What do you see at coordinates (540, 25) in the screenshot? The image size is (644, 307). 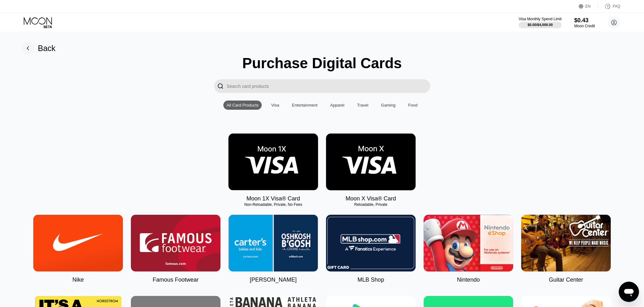 I see `div: $0.00 / $4,000.00` at bounding box center [540, 25].